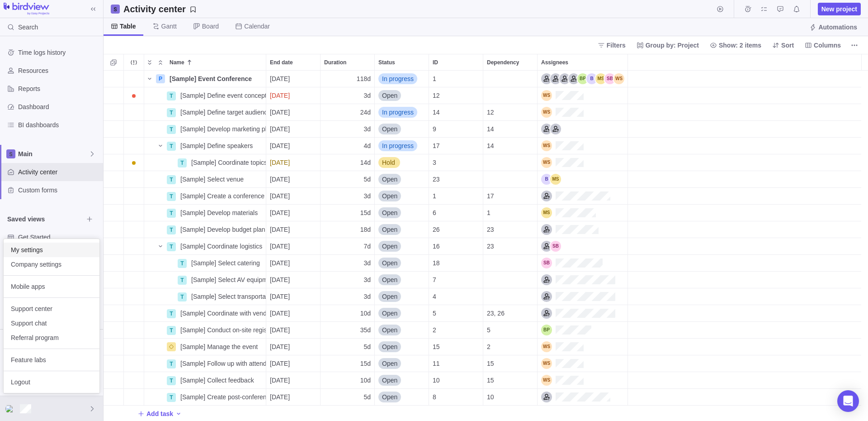 This screenshot has height=421, width=868. What do you see at coordinates (51, 286) in the screenshot?
I see `a: Mobile apps` at bounding box center [51, 286].